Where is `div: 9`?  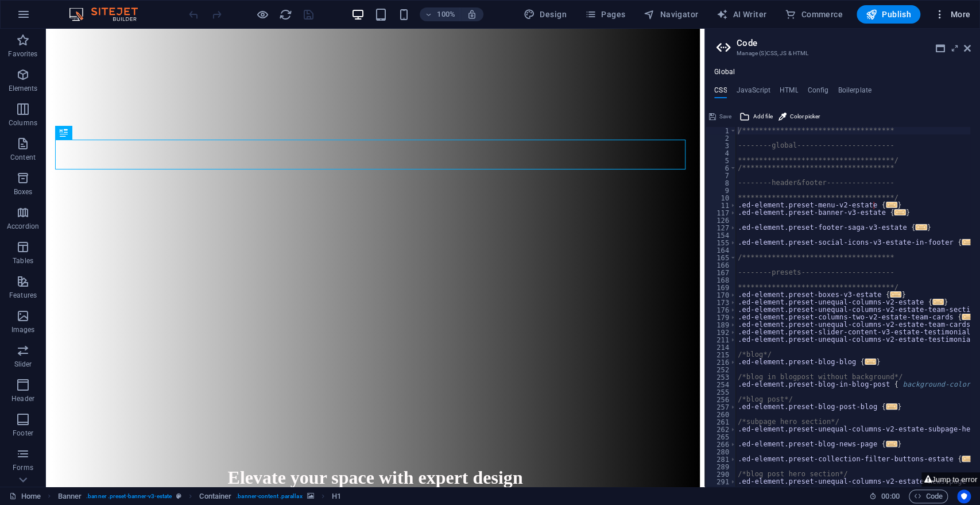 div: 9 is located at coordinates (721, 190).